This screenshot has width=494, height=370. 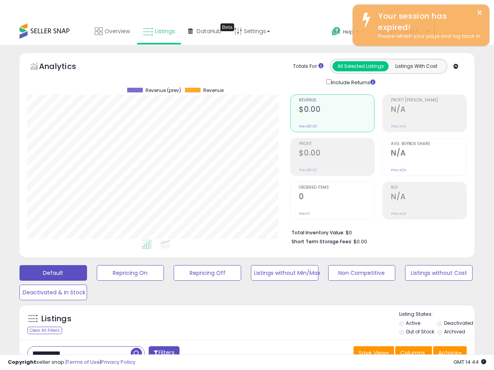 I want to click on button: Deactivated & In Stock, so click(x=53, y=292).